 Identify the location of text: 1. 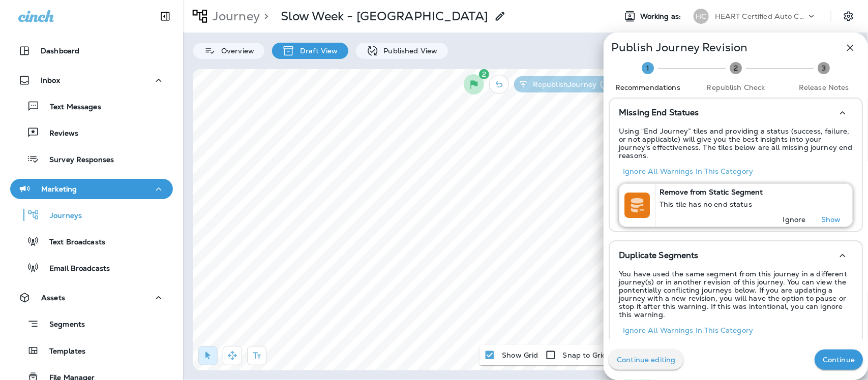
(647, 68).